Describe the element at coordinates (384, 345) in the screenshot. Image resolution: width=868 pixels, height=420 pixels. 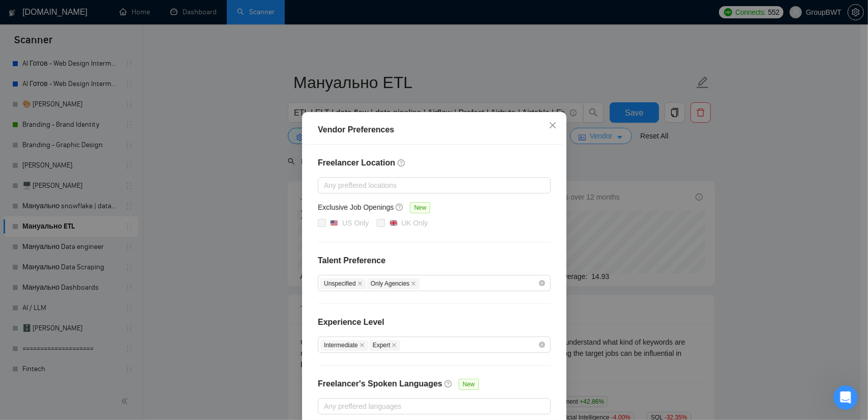
I see `span: Expert` at that location.